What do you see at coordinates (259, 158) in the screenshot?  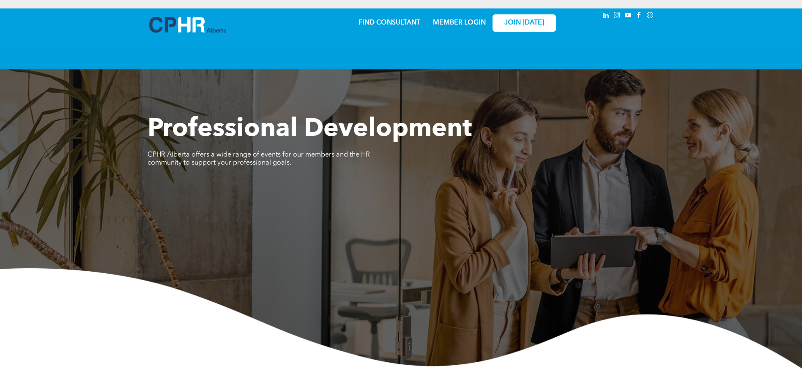 I see `span: CPHR Alberta offers a wide range of events for our members and the HR community to support your p...` at bounding box center [259, 158].